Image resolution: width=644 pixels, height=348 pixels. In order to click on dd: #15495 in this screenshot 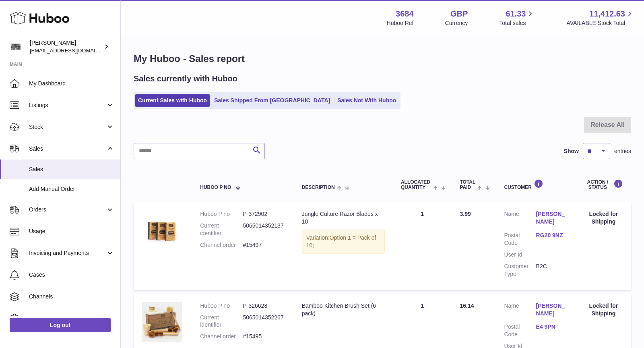, I will do `click(264, 337)`.